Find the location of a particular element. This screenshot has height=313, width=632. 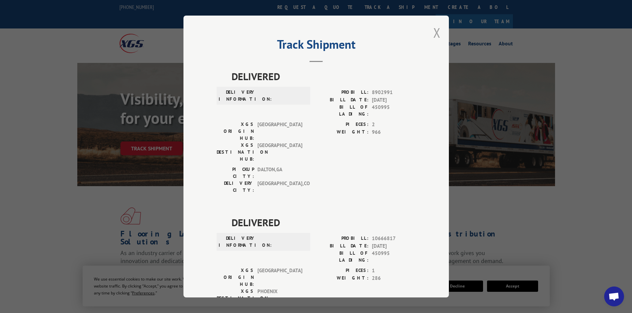

span: 966 is located at coordinates (394, 132).